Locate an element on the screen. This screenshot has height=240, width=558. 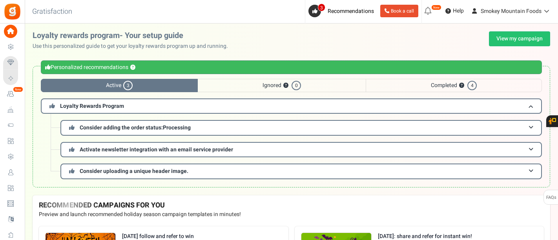
span: Activate newsletter integration with an email service provider is located at coordinates (156, 150).